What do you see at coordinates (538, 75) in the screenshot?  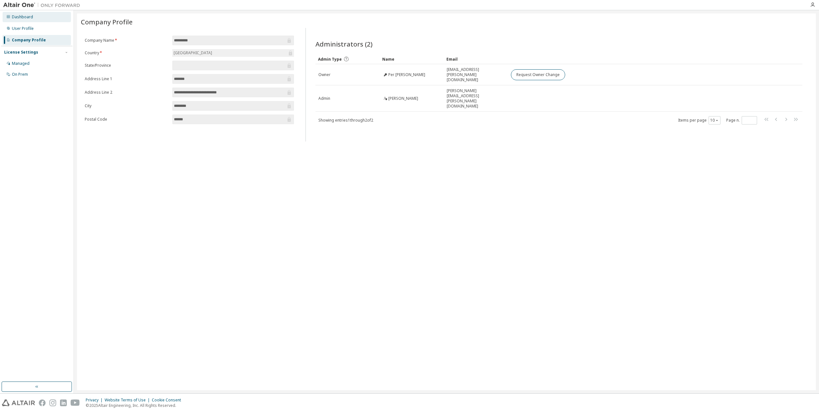 I see `button: Request Owner Change` at bounding box center [538, 75].